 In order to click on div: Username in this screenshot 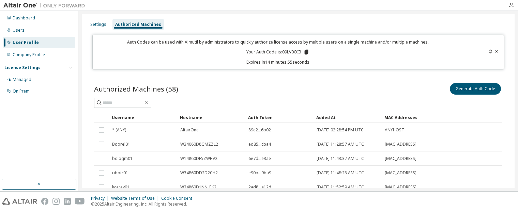, I will do `click(143, 117)`.